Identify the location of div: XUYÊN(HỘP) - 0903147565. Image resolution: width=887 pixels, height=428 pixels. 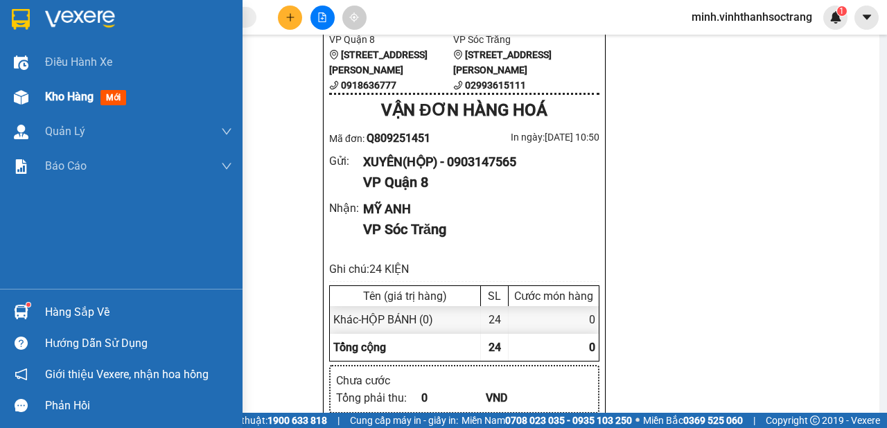
(475, 162).